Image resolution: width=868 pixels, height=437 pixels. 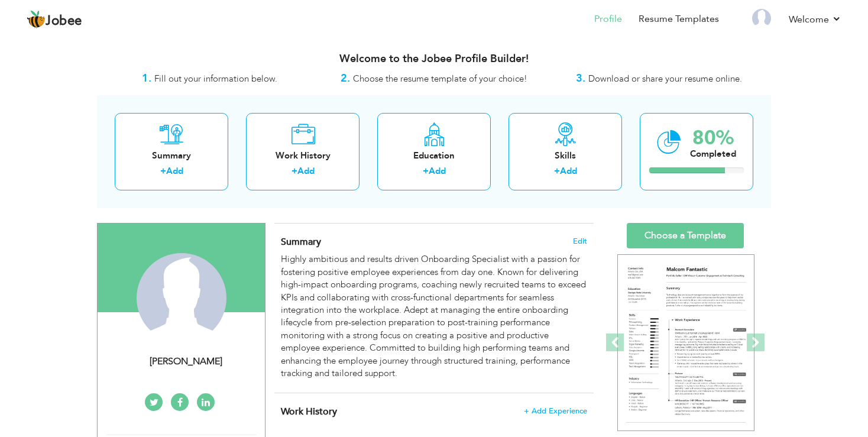 I want to click on div: Highly ambitious and results driven Onboarding Specialist with a passion for fostering positive e..., so click(x=434, y=316).